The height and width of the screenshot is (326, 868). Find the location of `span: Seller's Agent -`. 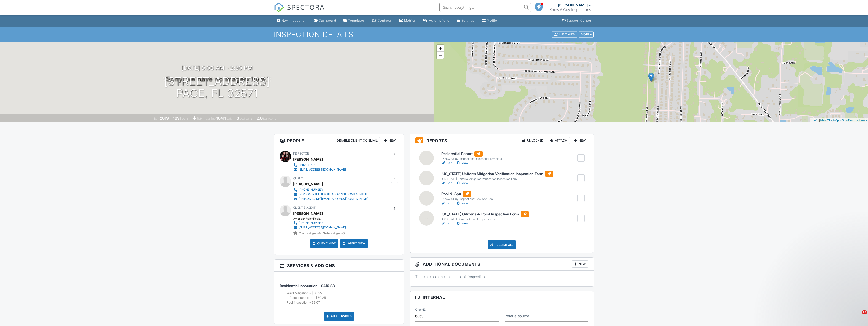

span: Seller's Agent - is located at coordinates (334, 233).